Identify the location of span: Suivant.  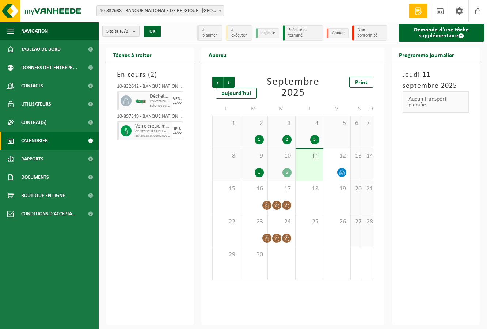
(229, 82).